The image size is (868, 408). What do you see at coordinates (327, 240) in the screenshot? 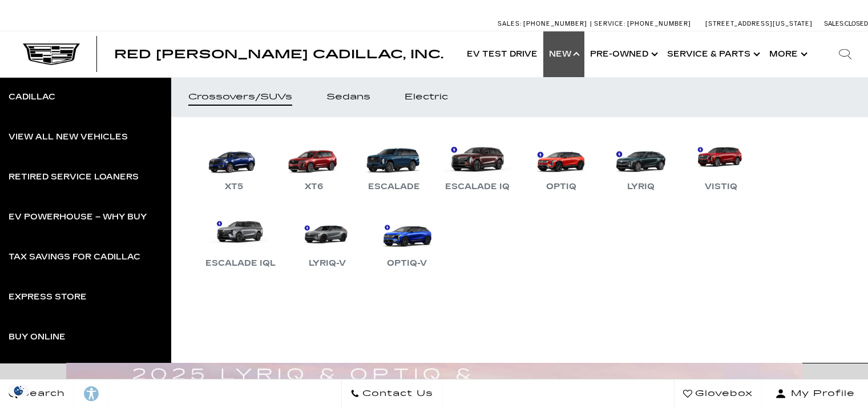
I see `a: LYRIQ-V` at bounding box center [327, 240].